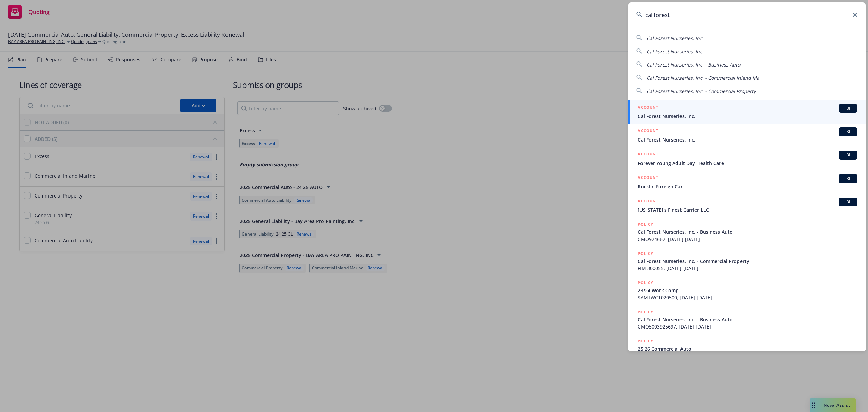 The height and width of the screenshot is (412, 868). Describe the element at coordinates (747, 15) in the screenshot. I see `input: Search...` at that location.